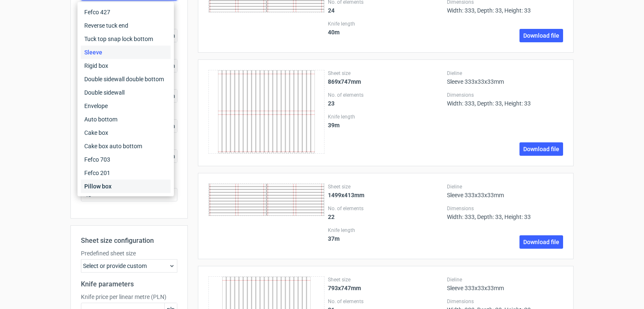  Describe the element at coordinates (129, 266) in the screenshot. I see `div: Select or provide custom` at that location.